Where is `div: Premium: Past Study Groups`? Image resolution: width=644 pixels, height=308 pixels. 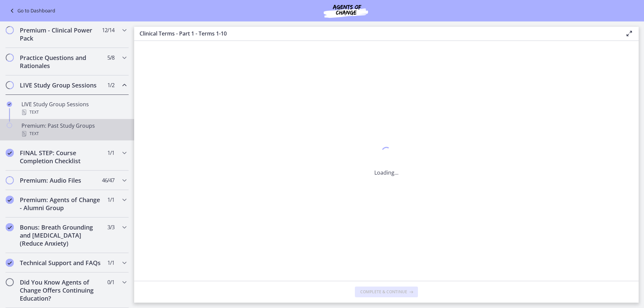
div: Premium: Past Study Groups is located at coordinates (73, 130).